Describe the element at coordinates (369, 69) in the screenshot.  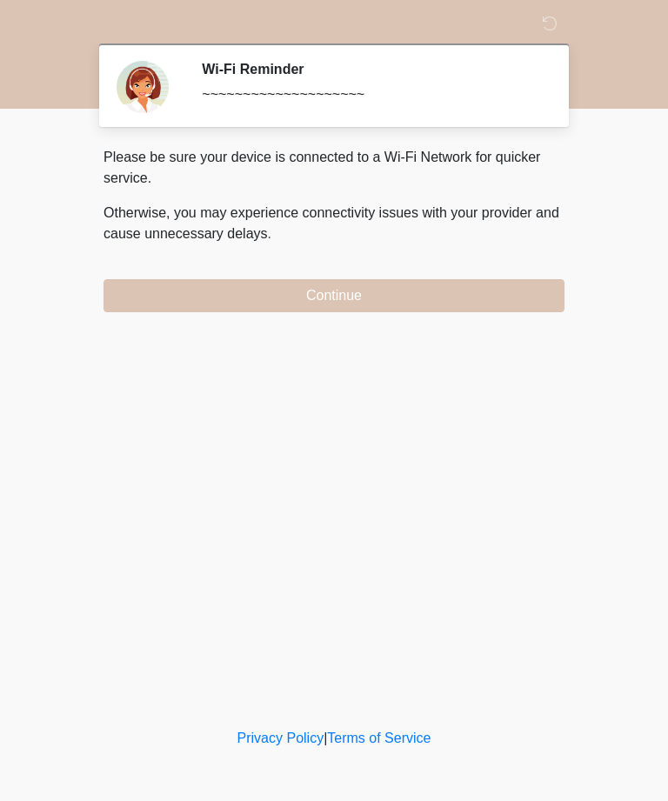
I see `h2: Wi-Fi Reminder` at that location.